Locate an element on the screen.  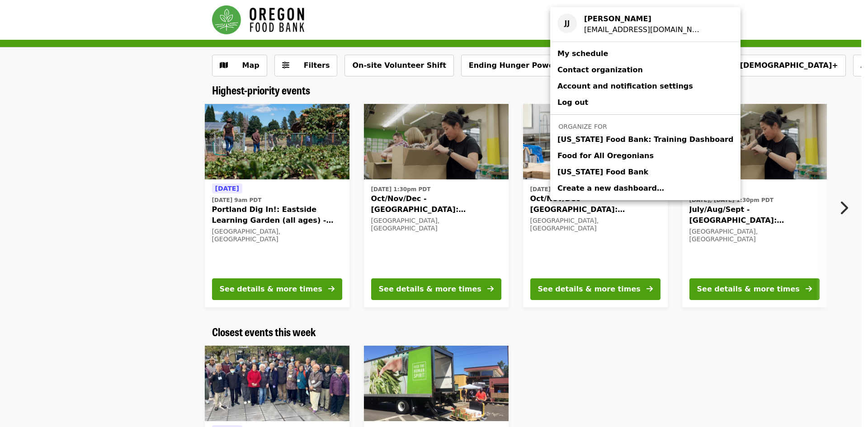
div: Joseluis Jimenez is located at coordinates (644, 19).